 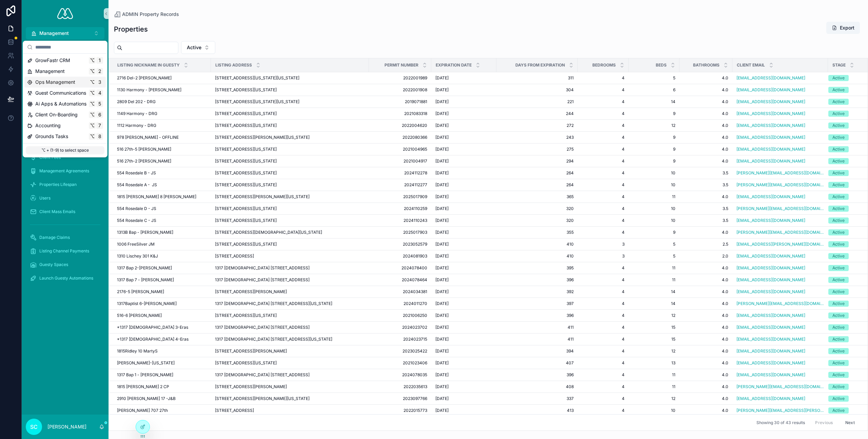 What do you see at coordinates (55, 82) in the screenshot?
I see `span: Ops Management` at bounding box center [55, 82].